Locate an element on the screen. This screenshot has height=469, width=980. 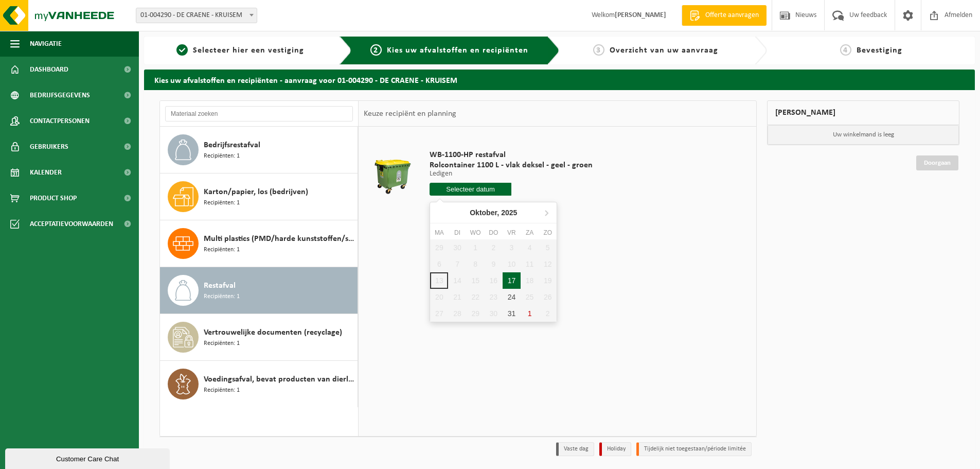
span: Vertrouwelijke documenten (recyclage) is located at coordinates (272, 333).